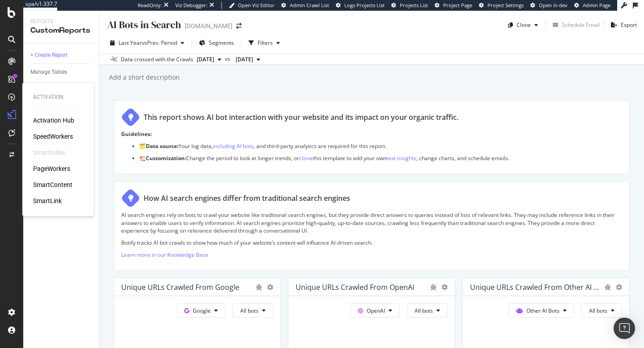 This screenshot has width=644, height=348. What do you see at coordinates (144, 77) in the screenshot?
I see `div: Add a short description` at bounding box center [144, 77].